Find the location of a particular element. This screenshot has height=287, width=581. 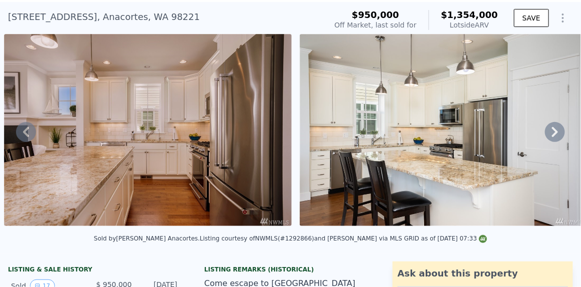

div: LISTING & SALE HISTORY is located at coordinates (94, 270).